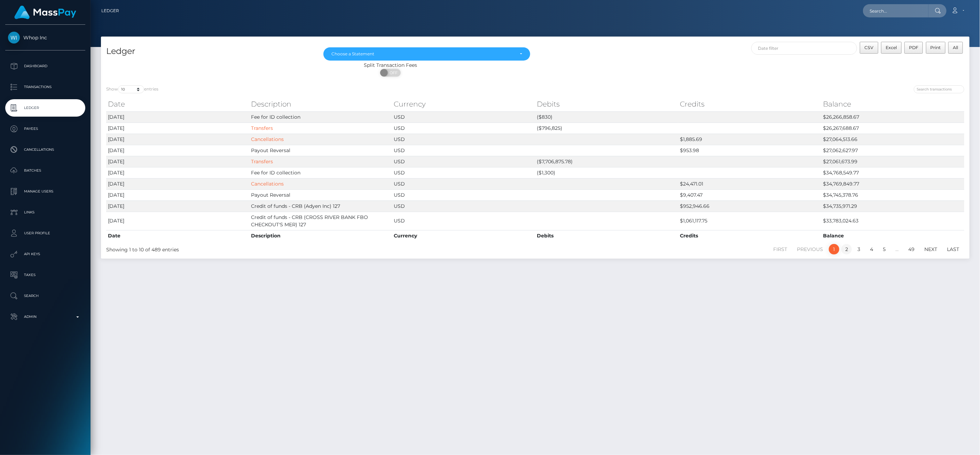  What do you see at coordinates (320, 206) in the screenshot?
I see `td: Credit of funds - CRB (Adyen Inc) 127` at bounding box center [320, 206].